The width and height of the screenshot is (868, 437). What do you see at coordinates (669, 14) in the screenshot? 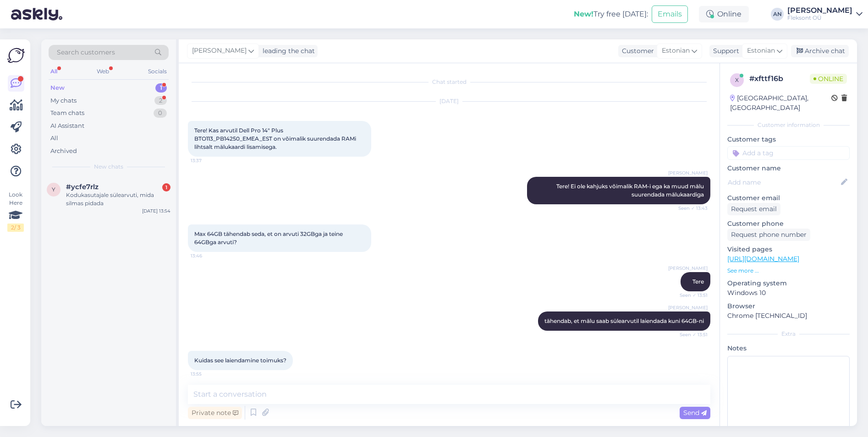
I see `button: Emails` at bounding box center [669, 14].